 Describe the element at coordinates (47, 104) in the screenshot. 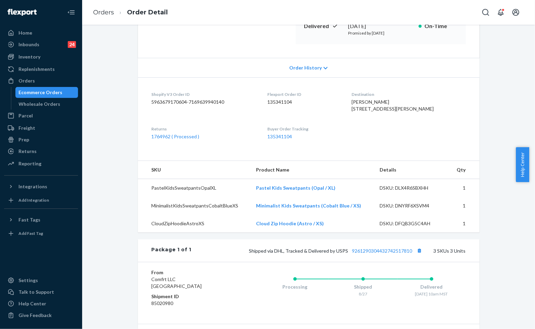

I see `a: Wholesale Orders` at that location.